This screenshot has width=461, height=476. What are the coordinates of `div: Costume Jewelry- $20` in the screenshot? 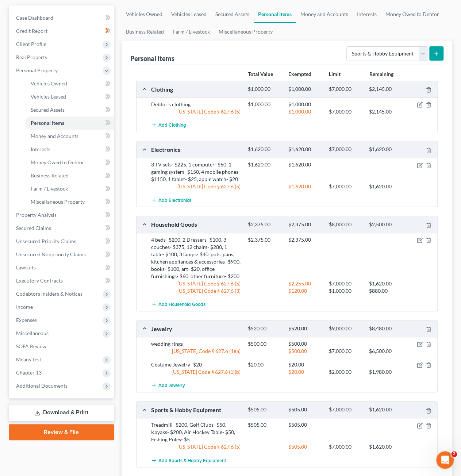 It's located at (196, 365).